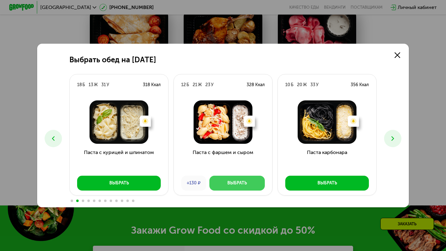 Image resolution: width=446 pixels, height=251 pixels. I want to click on img: Паста карбонара, so click(327, 122).